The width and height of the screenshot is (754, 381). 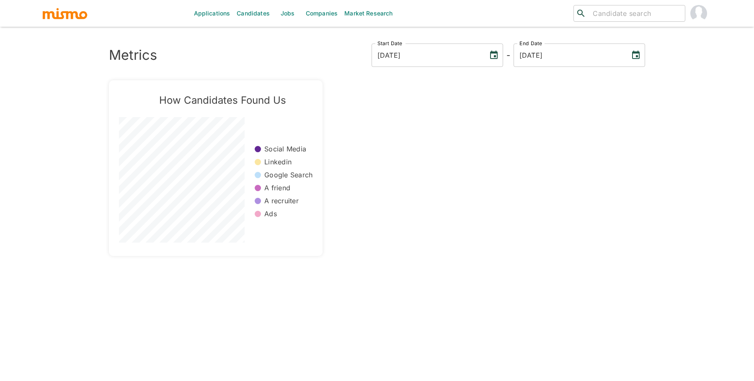 I want to click on p: A recruiter, so click(x=281, y=201).